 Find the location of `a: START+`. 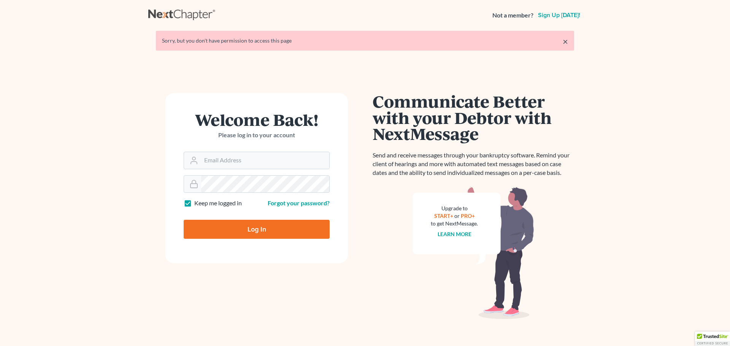

a: START+ is located at coordinates (444, 215).